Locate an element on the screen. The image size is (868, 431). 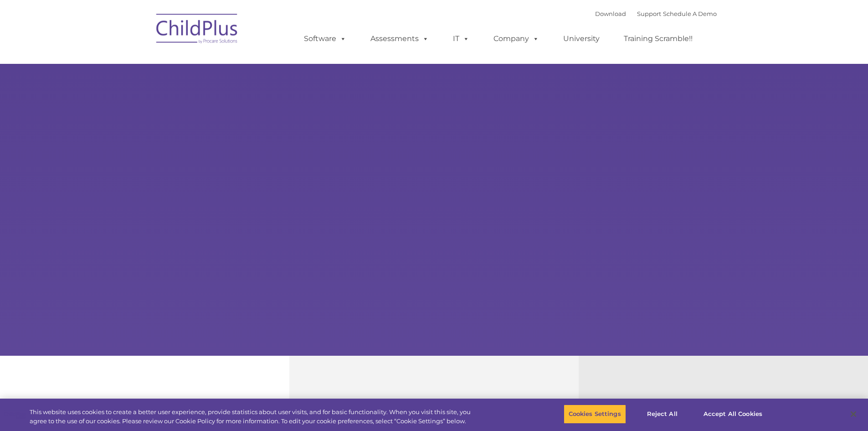
a: Company is located at coordinates (516, 39).